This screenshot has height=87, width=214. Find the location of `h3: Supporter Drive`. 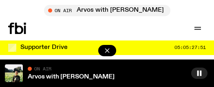

h3: Supporter Drive is located at coordinates (44, 48).